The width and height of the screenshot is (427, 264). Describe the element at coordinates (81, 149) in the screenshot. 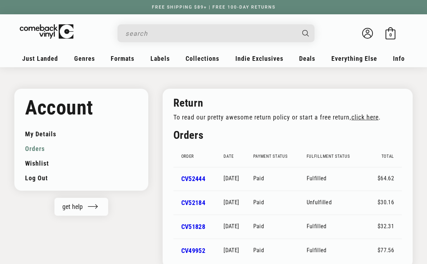

I see `a: Orders` at that location.